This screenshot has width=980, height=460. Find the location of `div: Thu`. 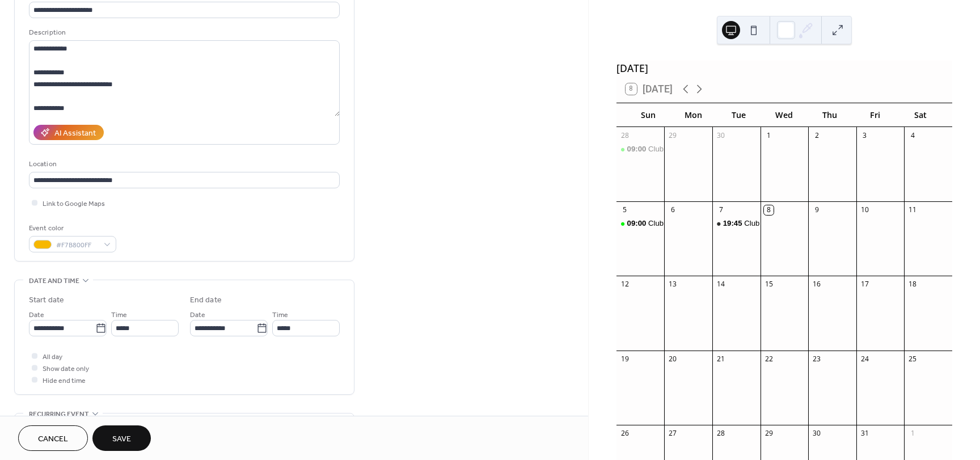

div: Thu is located at coordinates (830, 114).